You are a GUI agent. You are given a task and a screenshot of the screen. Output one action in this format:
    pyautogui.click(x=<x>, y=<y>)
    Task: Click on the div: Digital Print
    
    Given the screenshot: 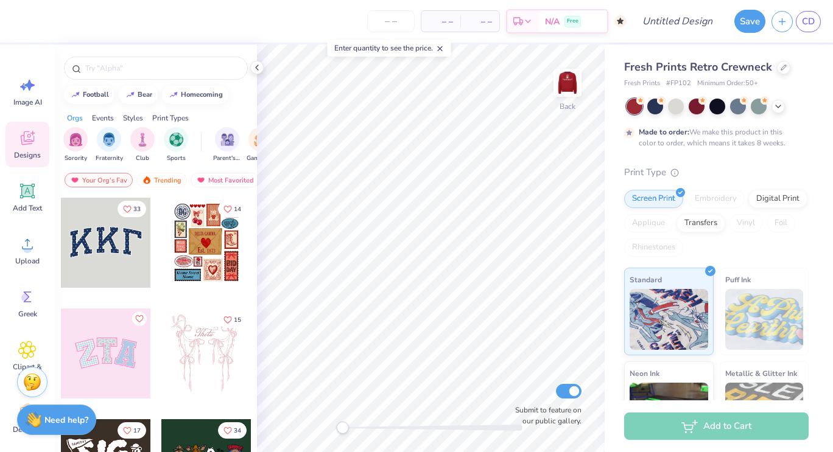 What is the action you would take?
    pyautogui.click(x=777, y=199)
    